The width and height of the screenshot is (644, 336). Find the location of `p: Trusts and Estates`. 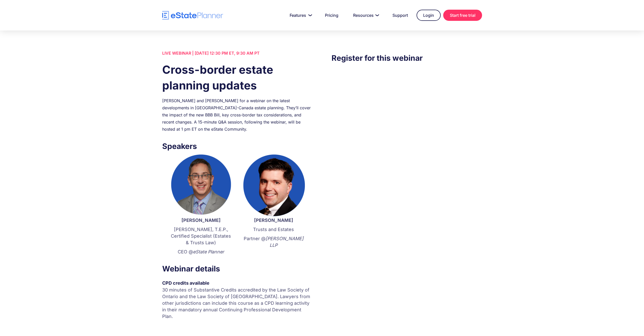

p: Trusts and Estates is located at coordinates (274, 230).